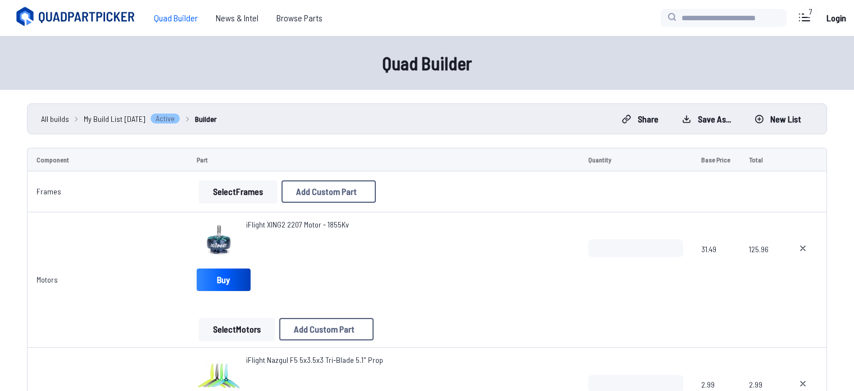 The height and width of the screenshot is (391, 854). Describe the element at coordinates (427, 63) in the screenshot. I see `h1: Quad Builder` at that location.